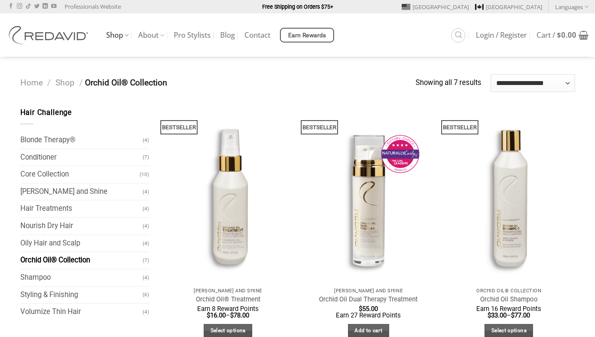  I want to click on a: Nourish Dry Hair, so click(81, 226).